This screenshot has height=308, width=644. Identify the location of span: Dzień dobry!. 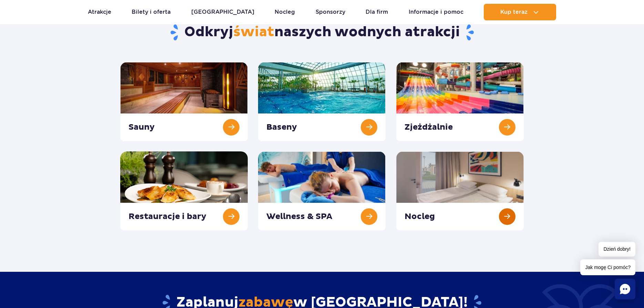
(616, 249).